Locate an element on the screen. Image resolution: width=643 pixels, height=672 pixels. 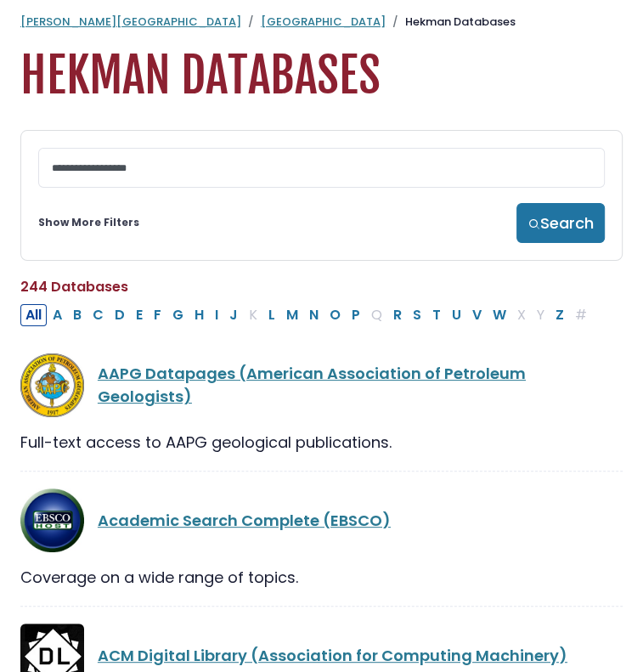
a: ACM Digital Library (Association for Computing Machinery) is located at coordinates (332, 655).